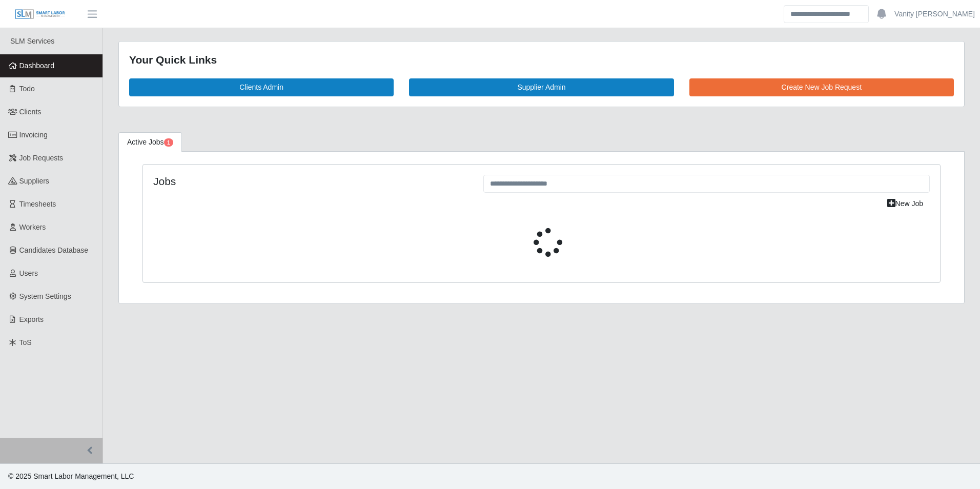 The width and height of the screenshot is (980, 489). I want to click on span: Dashboard, so click(37, 65).